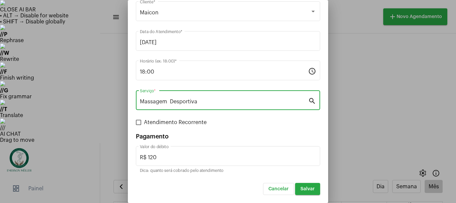  What do you see at coordinates (279, 189) in the screenshot?
I see `button: Cancelar` at bounding box center [279, 189].